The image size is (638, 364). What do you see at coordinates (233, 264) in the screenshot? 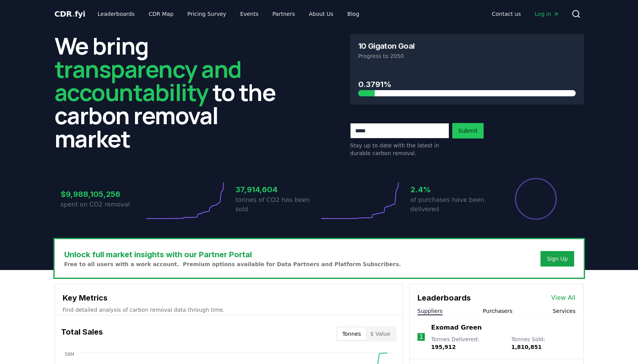
I see `p: Free to all users with a work account. Premium options available for Data Partners and Platform S...` at bounding box center [233, 264].